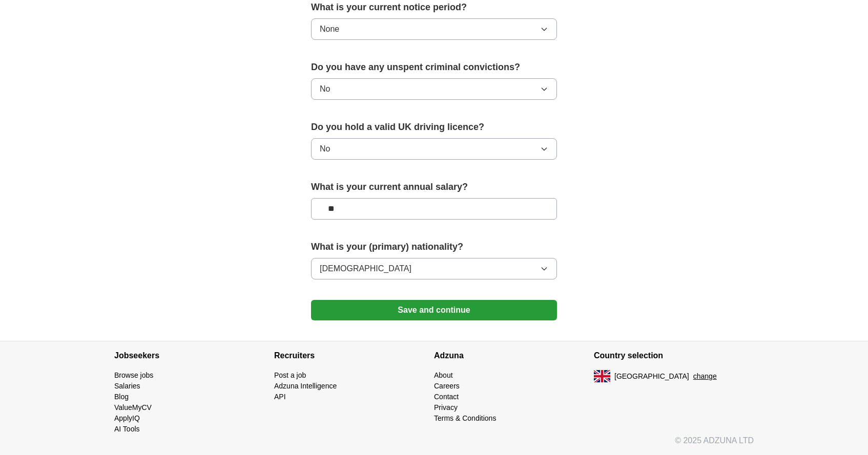 Image resolution: width=868 pixels, height=455 pixels. What do you see at coordinates (443, 375) in the screenshot?
I see `a: About` at bounding box center [443, 375].